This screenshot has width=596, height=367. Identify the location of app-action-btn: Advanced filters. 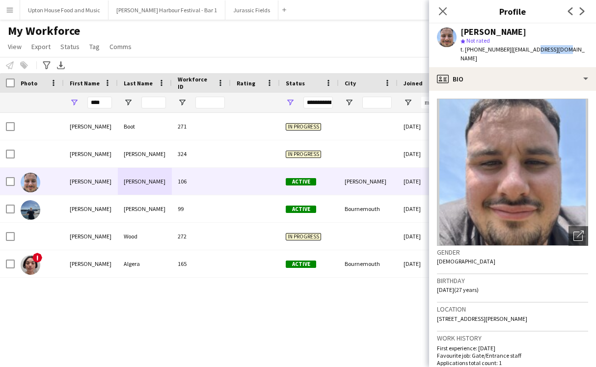
(47, 65).